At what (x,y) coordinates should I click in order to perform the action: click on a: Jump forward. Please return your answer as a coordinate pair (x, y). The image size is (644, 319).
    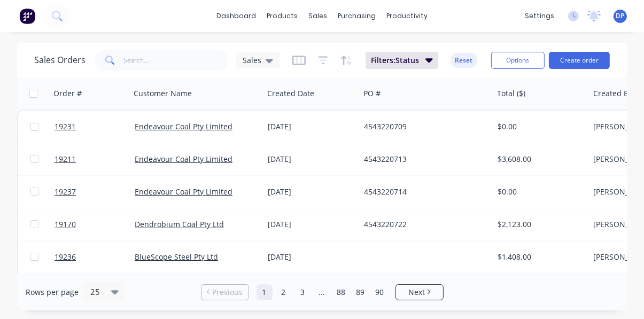
    Looking at the image, I should click on (322, 292).